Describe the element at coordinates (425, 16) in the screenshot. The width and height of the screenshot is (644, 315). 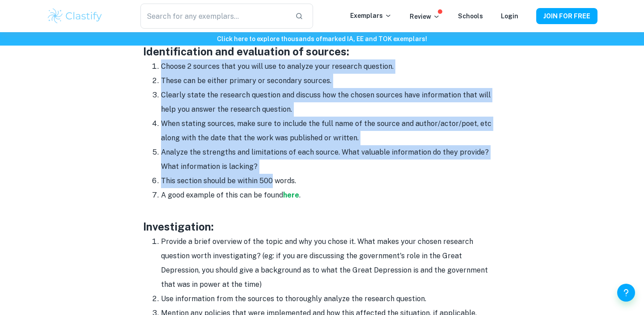
I see `p: Review` at that location.